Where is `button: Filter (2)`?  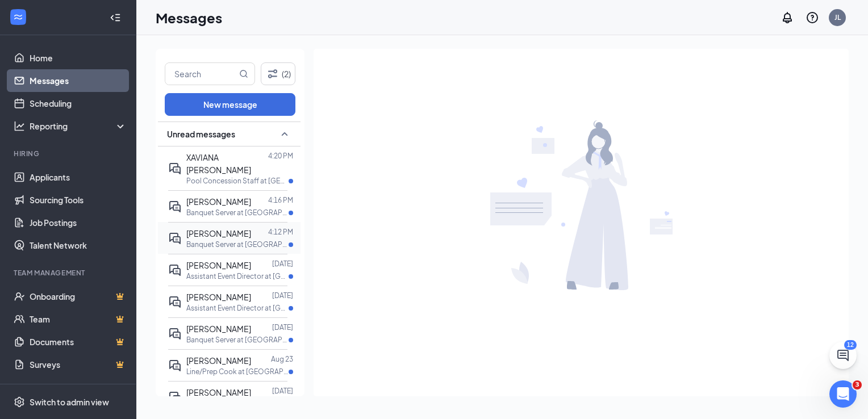
button: Filter (2) is located at coordinates (278, 74).